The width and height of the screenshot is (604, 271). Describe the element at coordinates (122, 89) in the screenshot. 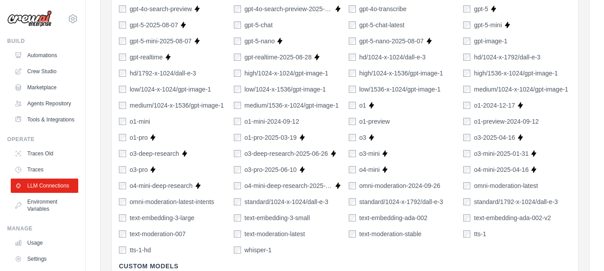

I see `input: low/1024-x-1024/gpt-image-1` at that location.